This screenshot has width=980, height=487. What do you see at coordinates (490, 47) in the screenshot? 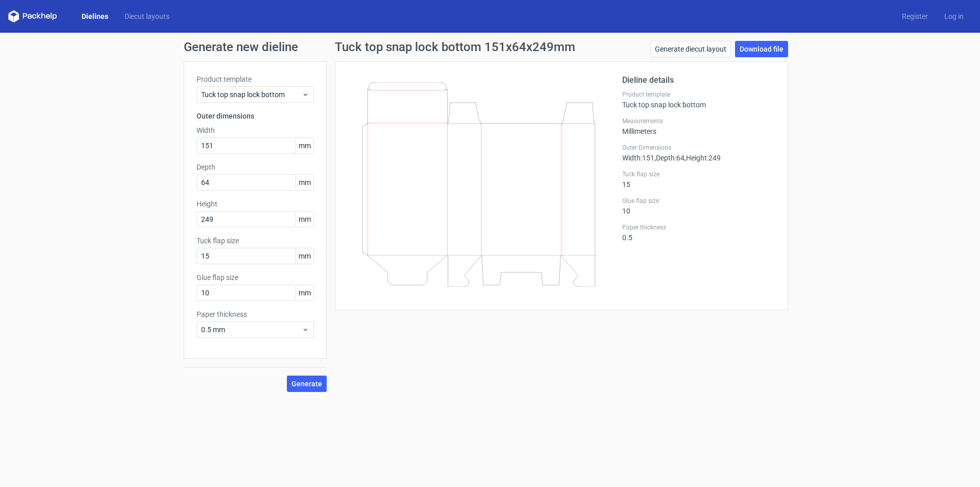
I see `h1: Generate new dieline` at bounding box center [490, 47].